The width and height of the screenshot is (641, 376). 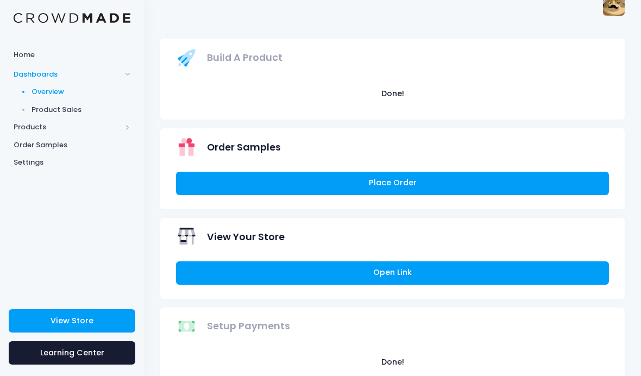 What do you see at coordinates (81, 110) in the screenshot?
I see `span: Product Sales` at bounding box center [81, 110].